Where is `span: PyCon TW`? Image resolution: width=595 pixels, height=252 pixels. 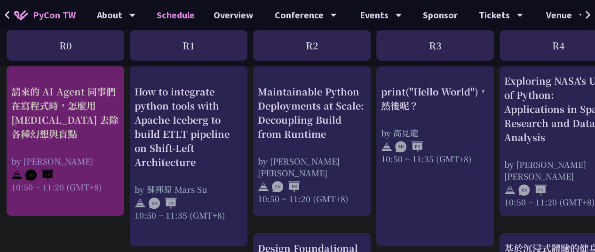 span: PyCon TW is located at coordinates (54, 15).